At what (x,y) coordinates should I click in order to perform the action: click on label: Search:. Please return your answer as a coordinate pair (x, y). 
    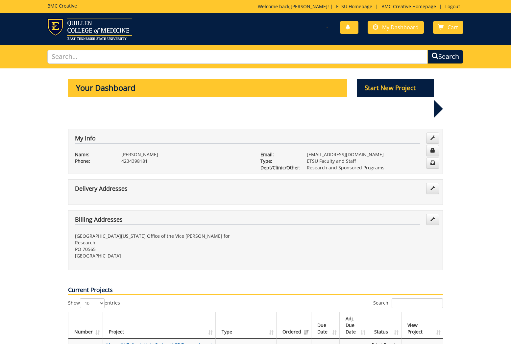
    Looking at the image, I should click on (408, 303).